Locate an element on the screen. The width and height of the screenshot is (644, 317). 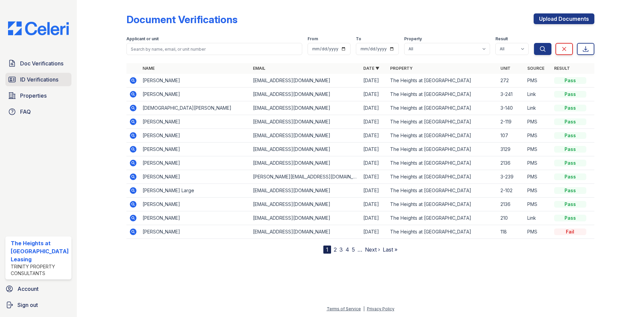
span: Sign out is located at coordinates (28, 304).